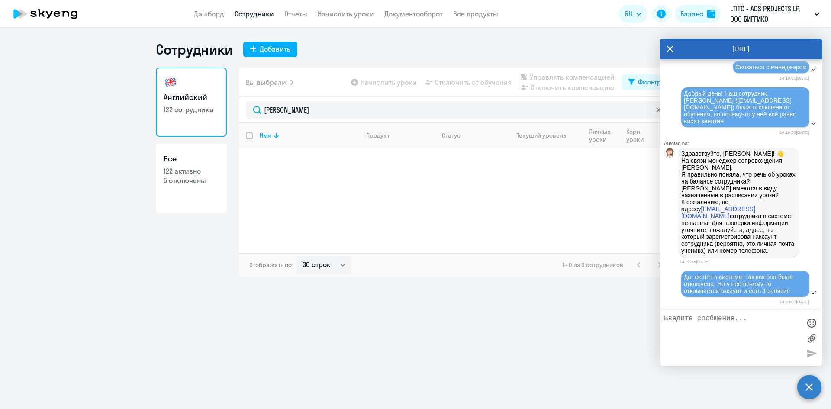 This screenshot has height=409, width=831. What do you see at coordinates (296, 14) in the screenshot?
I see `a: Отчеты` at bounding box center [296, 14].